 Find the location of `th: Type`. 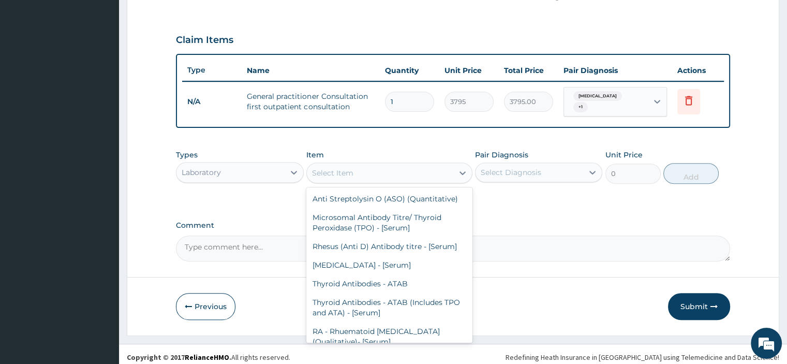

th: Type is located at coordinates (212, 70).